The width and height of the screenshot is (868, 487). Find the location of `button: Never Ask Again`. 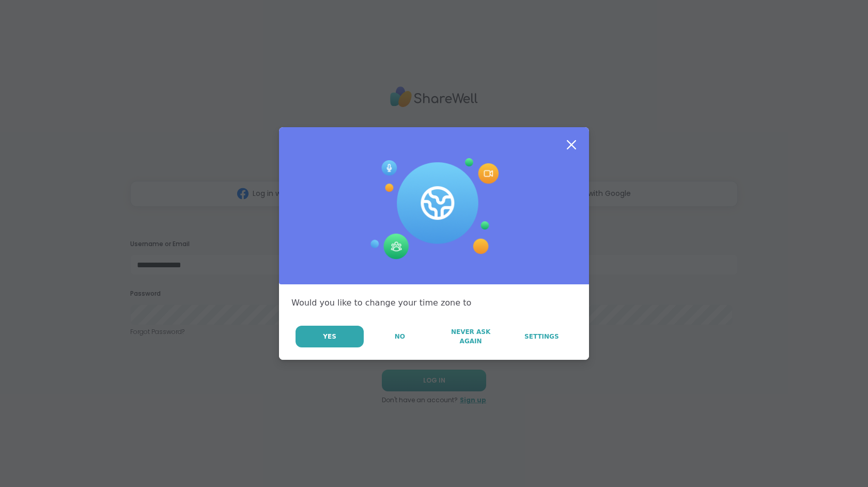

button: Never Ask Again is located at coordinates (470, 337).